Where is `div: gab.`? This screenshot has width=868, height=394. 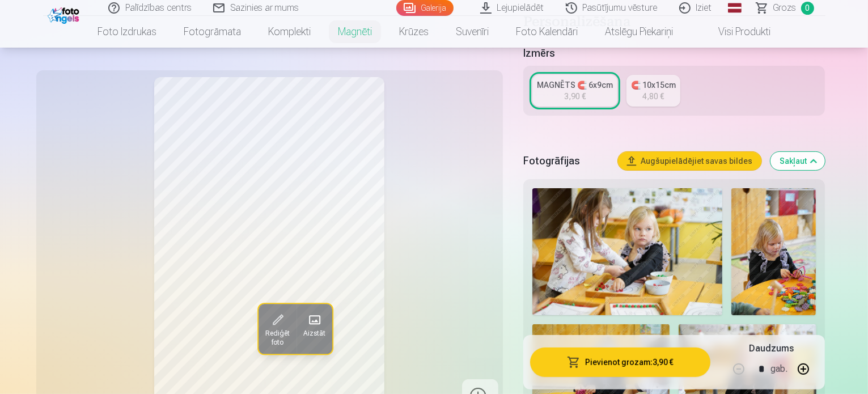 div: gab. is located at coordinates (779, 369).